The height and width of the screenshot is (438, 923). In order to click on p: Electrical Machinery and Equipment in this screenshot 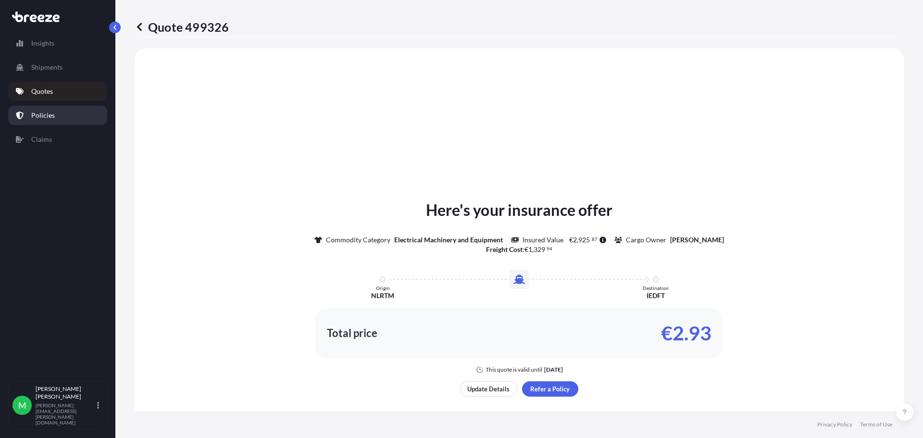, I will do `click(449, 240)`.